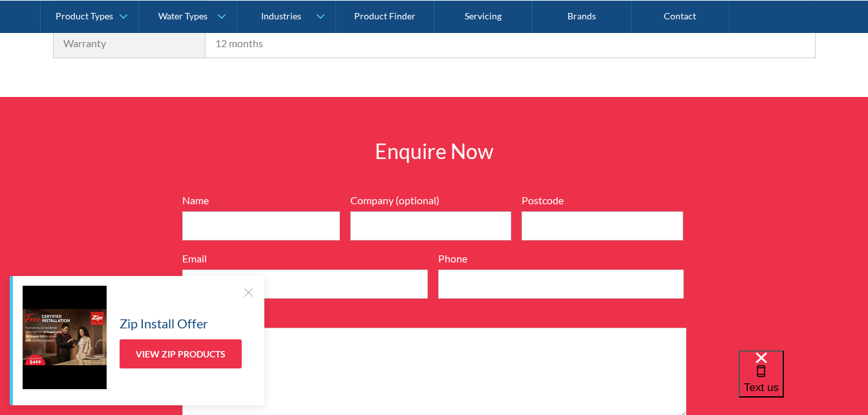 The height and width of the screenshot is (415, 868). I want to click on a: View Zip Products, so click(180, 354).